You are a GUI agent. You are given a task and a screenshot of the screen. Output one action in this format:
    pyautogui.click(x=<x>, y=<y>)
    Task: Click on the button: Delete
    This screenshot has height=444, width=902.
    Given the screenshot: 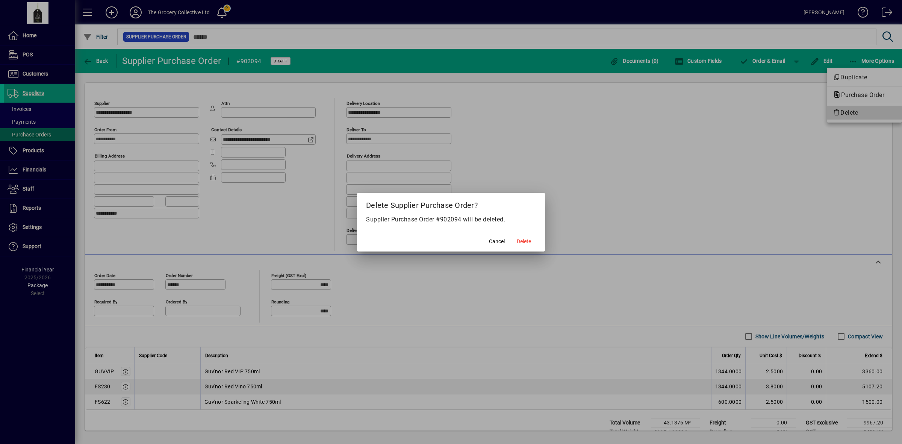 What is the action you would take?
    pyautogui.click(x=524, y=242)
    